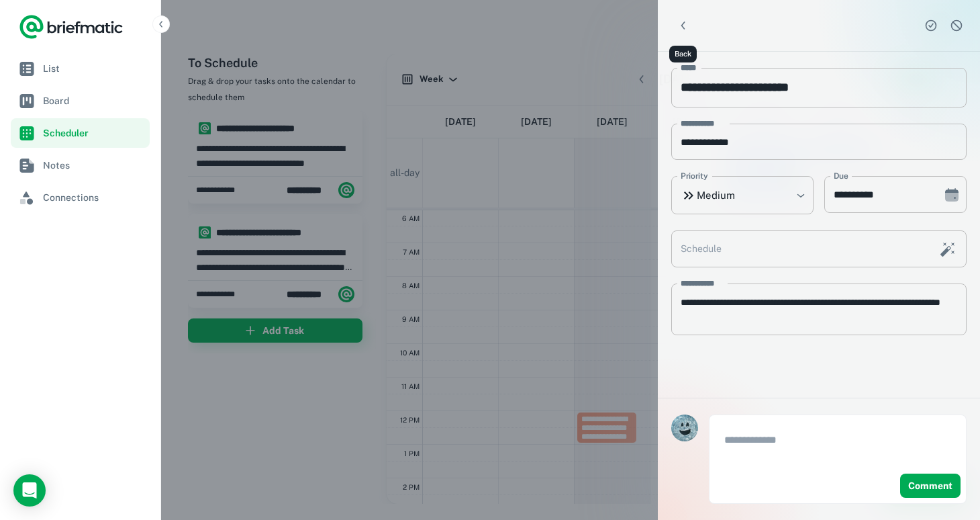 The image size is (980, 520). I want to click on a: List, so click(80, 68).